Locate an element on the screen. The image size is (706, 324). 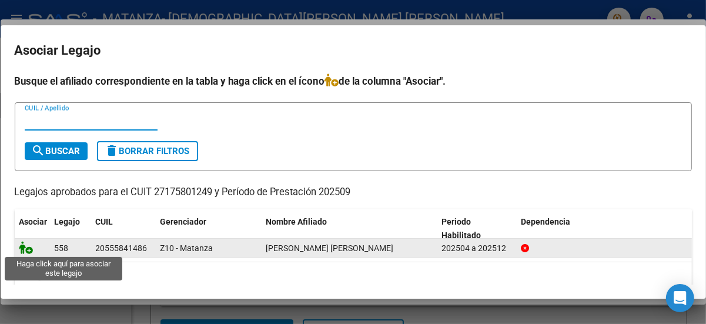
span: Borrar Filtros is located at coordinates (148, 151).